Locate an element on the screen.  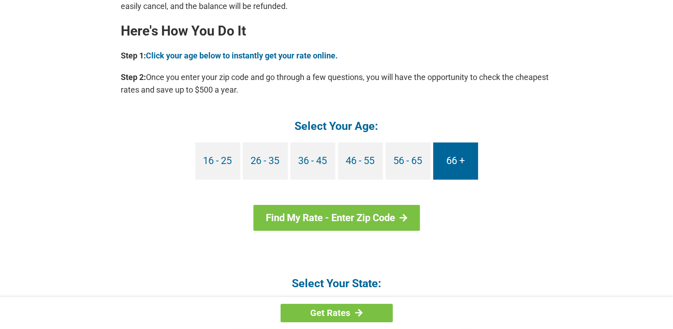
a: Click your age below to instantly get your rate online. is located at coordinates (242, 55).